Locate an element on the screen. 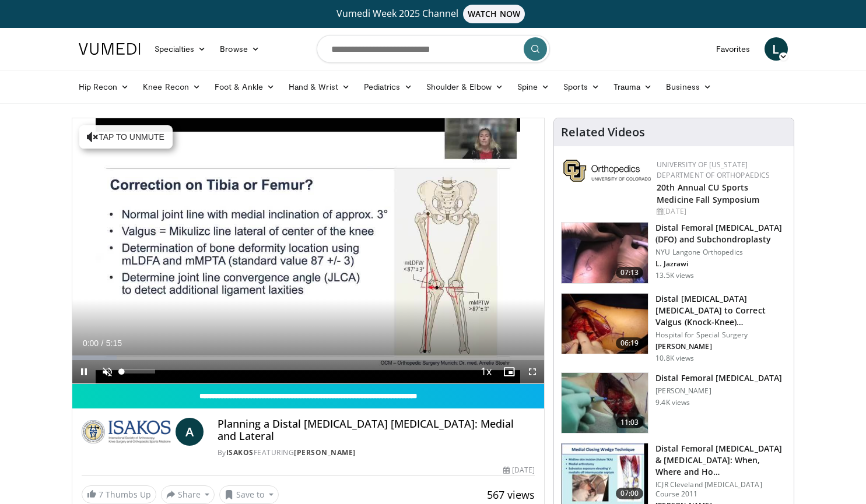  span: 06:19 is located at coordinates (630, 343).